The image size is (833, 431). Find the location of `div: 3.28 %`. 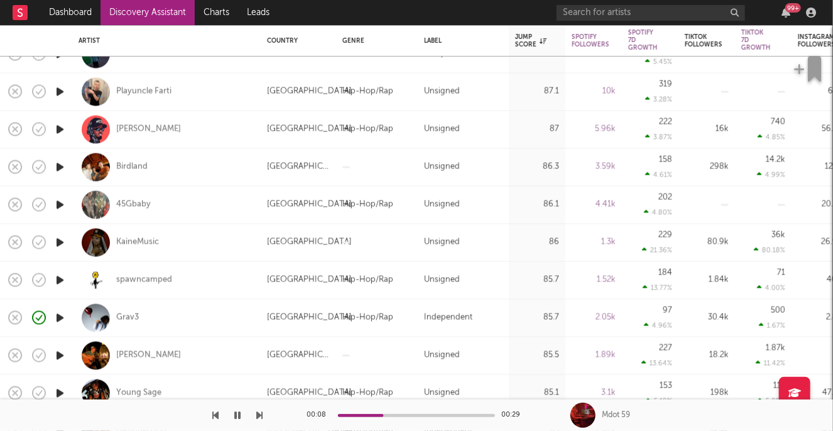

div: 3.28 % is located at coordinates (658, 99).